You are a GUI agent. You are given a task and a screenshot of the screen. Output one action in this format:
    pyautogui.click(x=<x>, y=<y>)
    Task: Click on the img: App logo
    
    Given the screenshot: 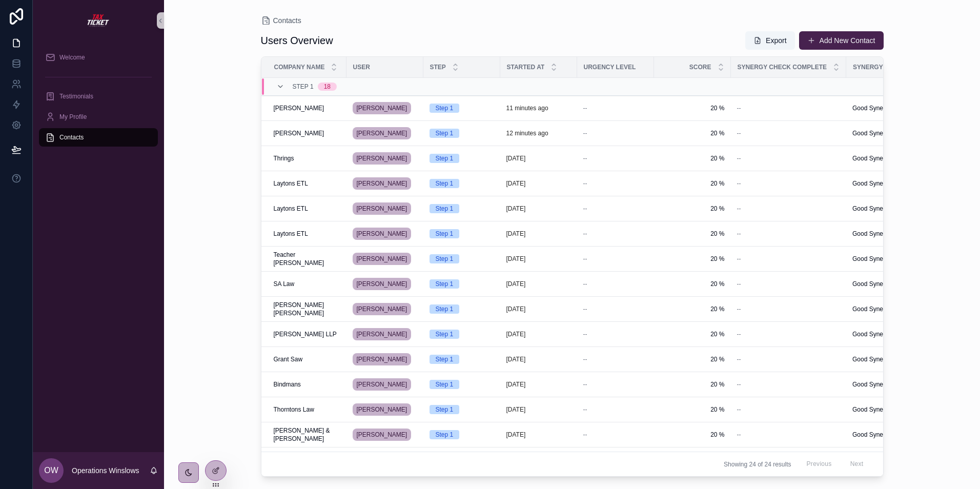 What is the action you would take?
    pyautogui.click(x=98, y=20)
    